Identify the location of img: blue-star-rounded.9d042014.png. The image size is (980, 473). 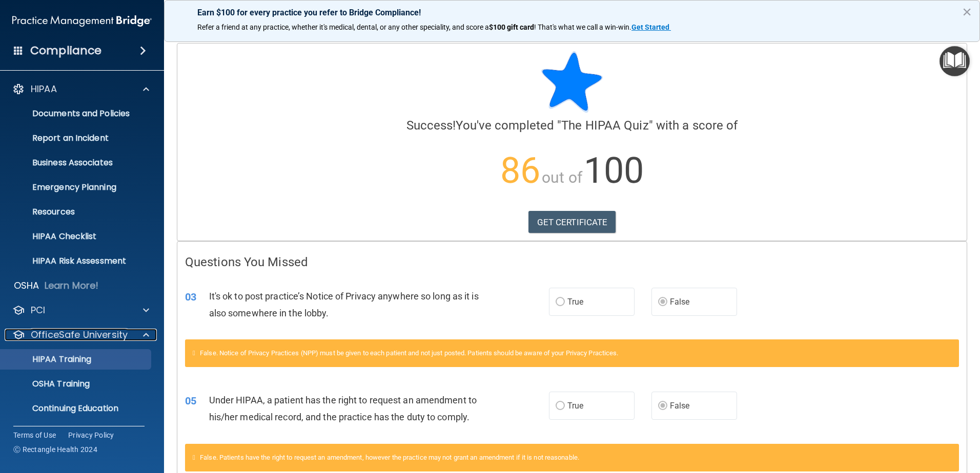
(572, 82).